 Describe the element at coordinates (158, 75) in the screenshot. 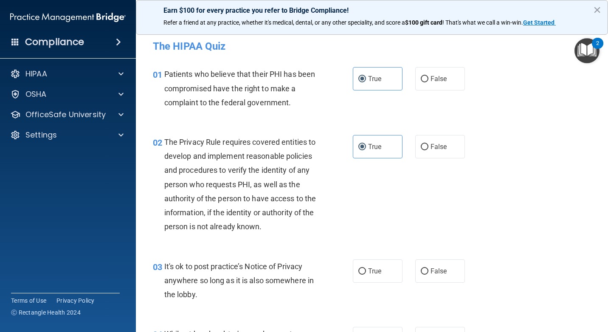

I see `span: 01` at that location.